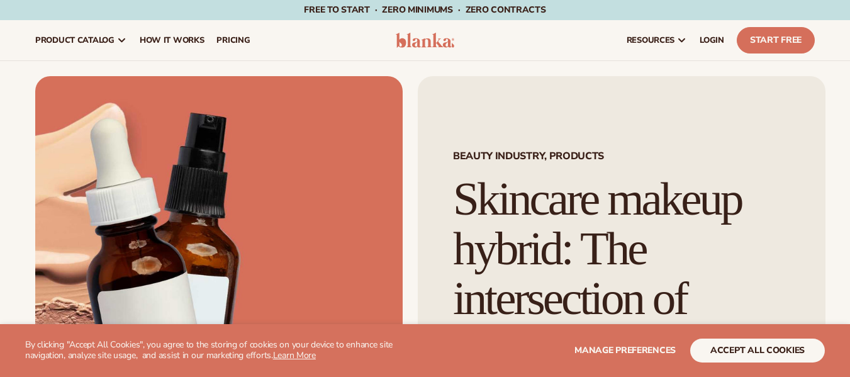 This screenshot has width=850, height=377. Describe the element at coordinates (222, 350) in the screenshot. I see `p: By clicking "Accept All Cookies", you agree to the storing of cookies on your device to enhance s...` at that location.